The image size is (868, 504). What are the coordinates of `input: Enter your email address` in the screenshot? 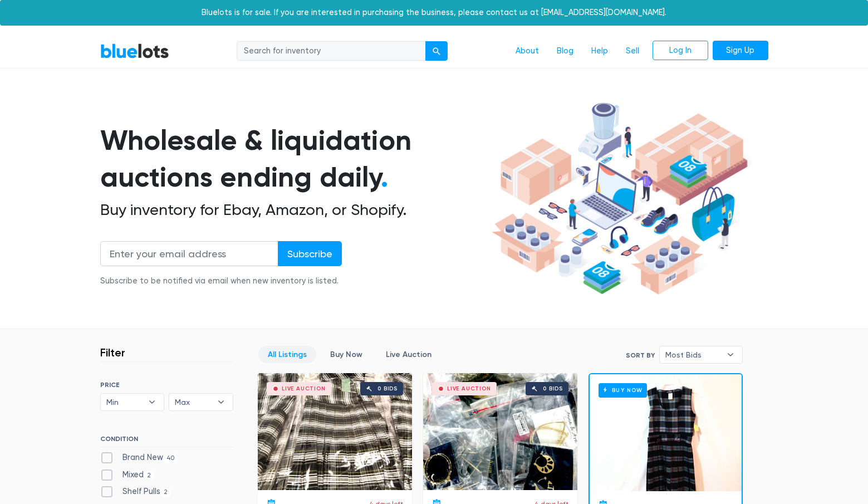 It's located at (190, 253).